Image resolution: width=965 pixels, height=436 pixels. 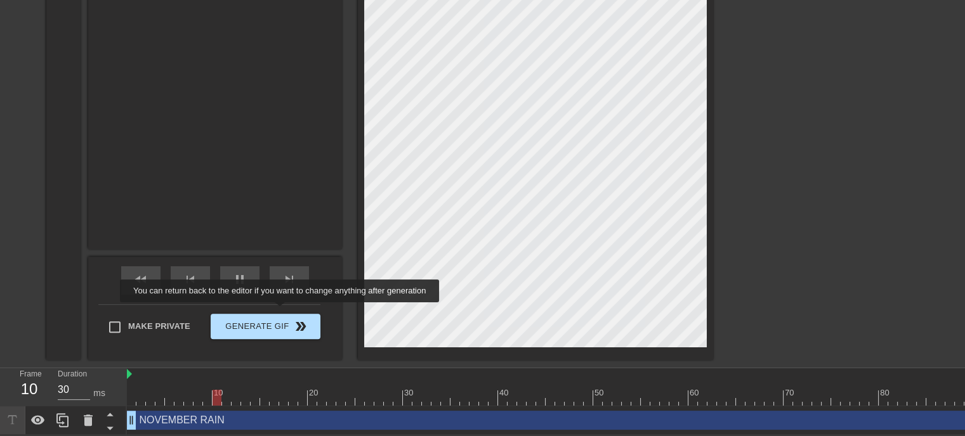 What do you see at coordinates (265, 327) in the screenshot?
I see `span: Generate Gif` at bounding box center [265, 327].